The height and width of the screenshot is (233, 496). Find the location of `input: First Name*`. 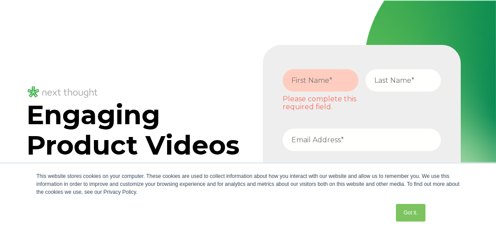

input: First Name* is located at coordinates (320, 80).